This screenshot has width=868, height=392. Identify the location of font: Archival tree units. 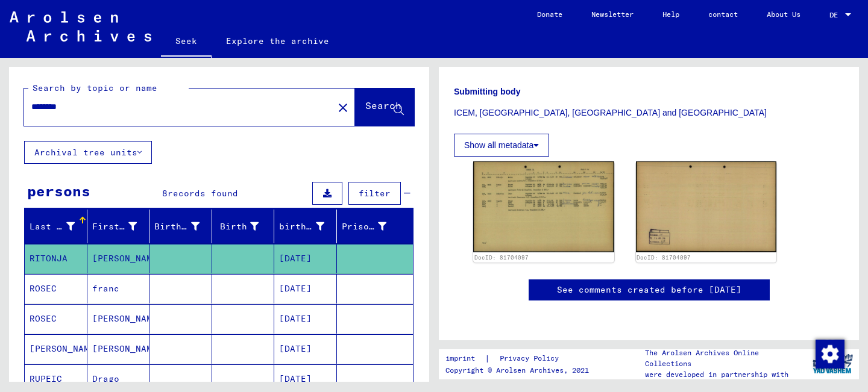
(85, 153).